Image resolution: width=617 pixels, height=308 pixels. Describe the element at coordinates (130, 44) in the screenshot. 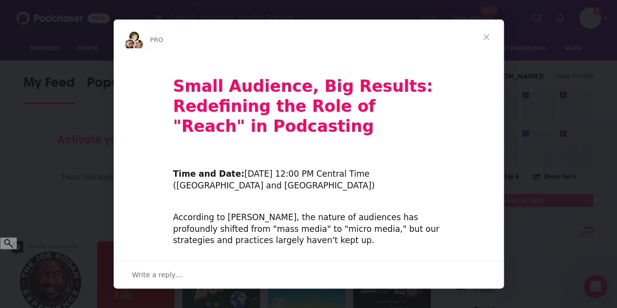

I see `img: Sydney avatar` at that location.